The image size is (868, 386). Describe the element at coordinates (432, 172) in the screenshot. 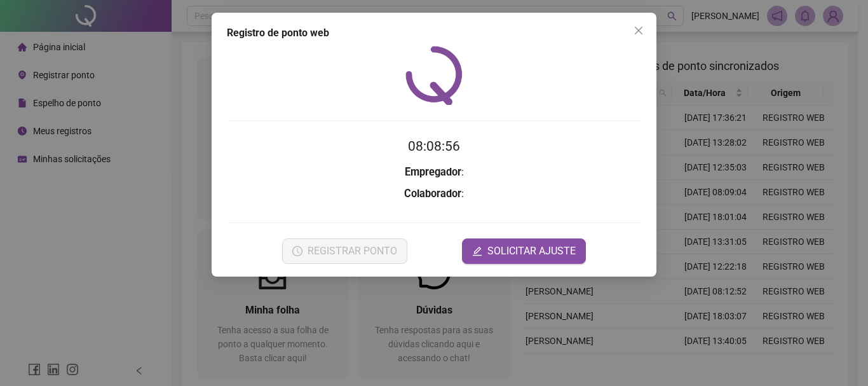

I see `strong: Empregador` at that location.